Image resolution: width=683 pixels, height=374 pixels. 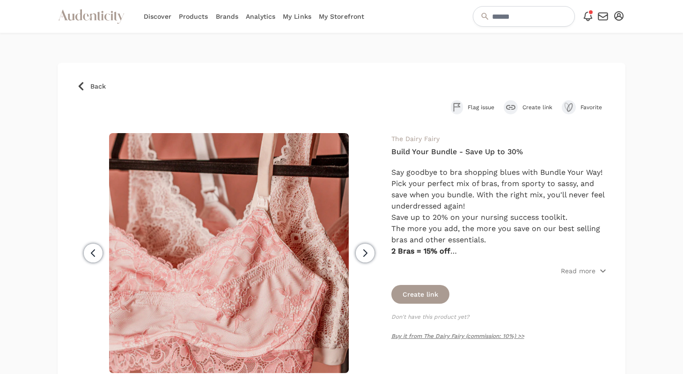 What do you see at coordinates (499, 189) in the screenshot?
I see `p: Say goodbye to bra shopping blues with Bundle Your Way! Pick your perfect mix of bras, from sport...` at bounding box center [499, 189].